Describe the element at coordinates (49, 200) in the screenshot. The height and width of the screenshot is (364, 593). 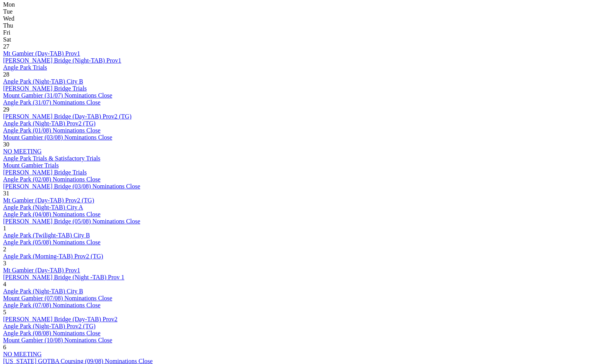
I see `a: Mt Gambier (Day-TAB) Prov2 (TG)` at that location.